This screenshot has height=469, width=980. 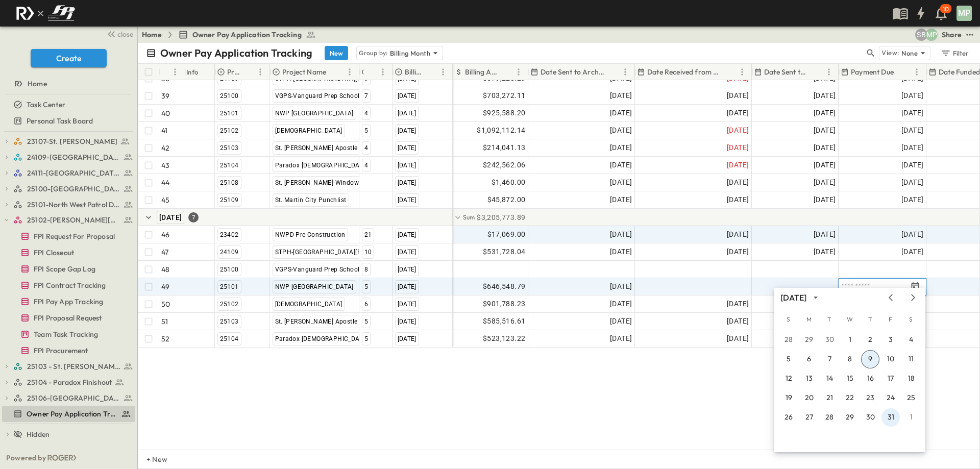 I want to click on p: Group by:, so click(x=373, y=53).